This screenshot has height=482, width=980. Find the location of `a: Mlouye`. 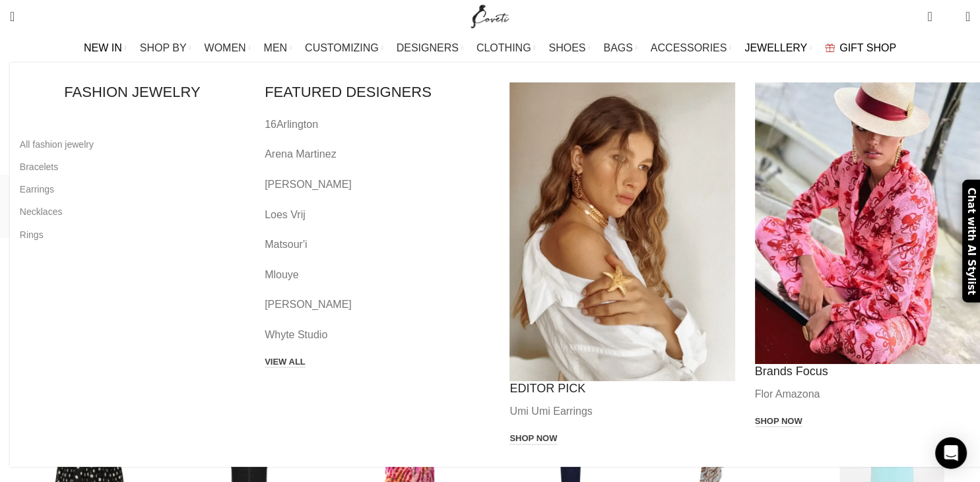

a: Mlouye is located at coordinates (377, 275).